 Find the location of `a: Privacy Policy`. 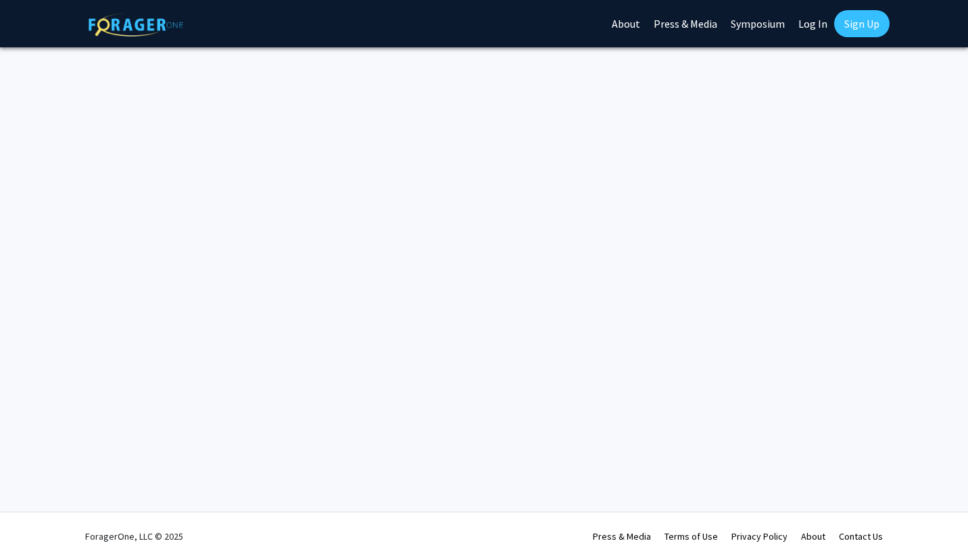

a: Privacy Policy is located at coordinates (760, 536).